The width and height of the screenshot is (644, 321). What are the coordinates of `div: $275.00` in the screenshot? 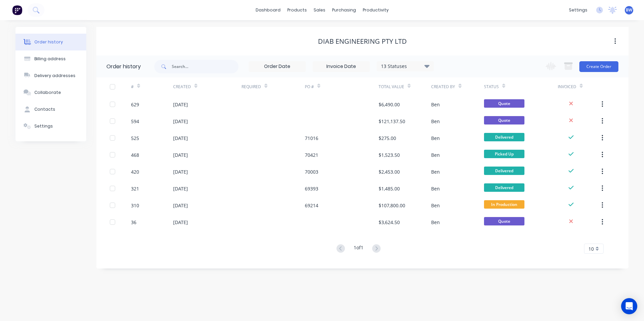 It's located at (387, 138).